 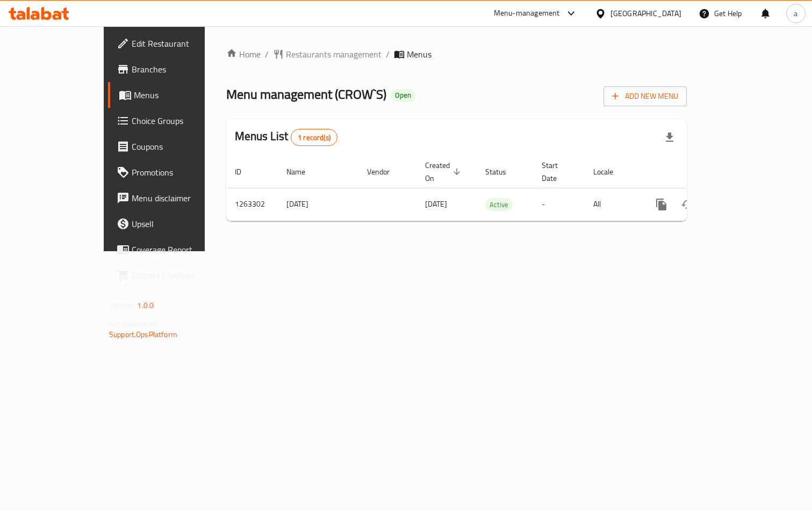 What do you see at coordinates (527, 14) in the screenshot?
I see `div: Menu-management` at bounding box center [527, 14].